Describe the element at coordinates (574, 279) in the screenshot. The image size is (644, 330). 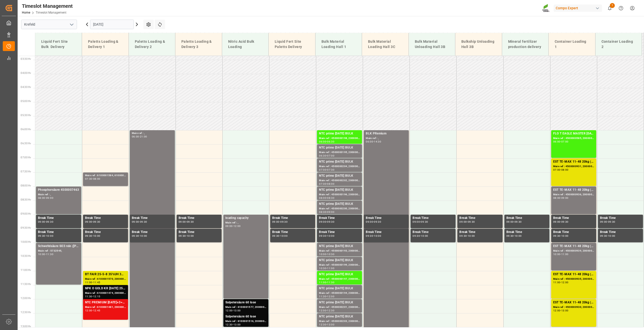
I see `div: Main ref : 4500000935, 2000000976` at that location.